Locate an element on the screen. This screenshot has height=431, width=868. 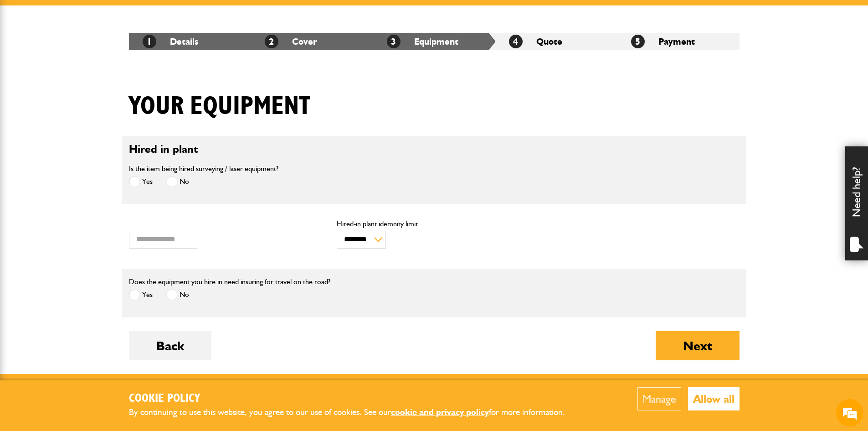
label: Hired-in plant idemnity limit is located at coordinates (434, 224).